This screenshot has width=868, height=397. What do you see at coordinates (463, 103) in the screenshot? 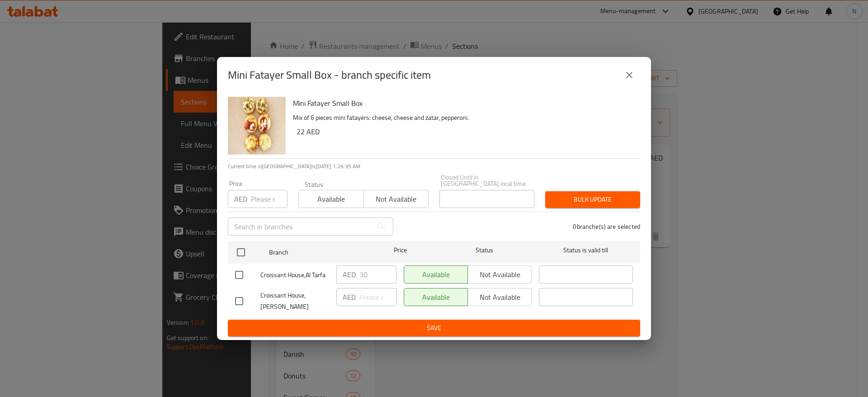
I see `h6: Mini Fatayer Small Box` at bounding box center [463, 103].